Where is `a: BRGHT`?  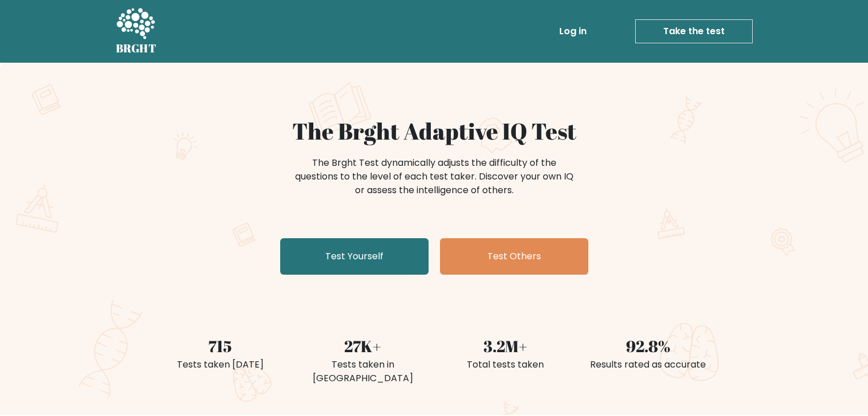 a: BRGHT is located at coordinates (137, 31).